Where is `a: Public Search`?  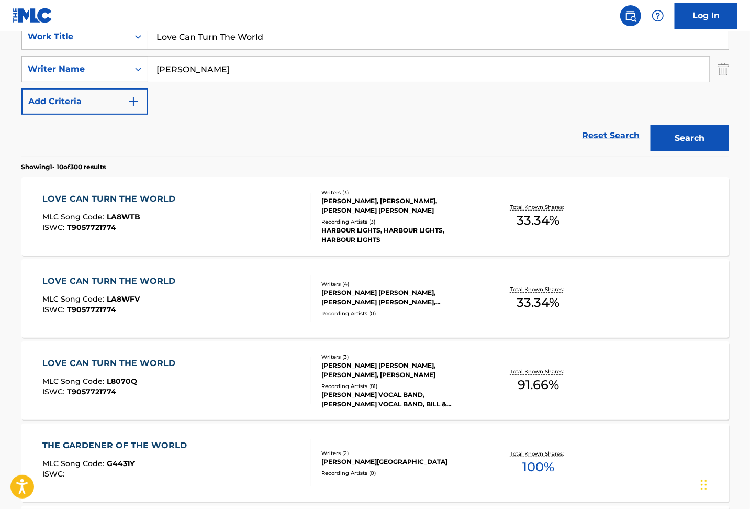
a: Public Search is located at coordinates (631, 16).